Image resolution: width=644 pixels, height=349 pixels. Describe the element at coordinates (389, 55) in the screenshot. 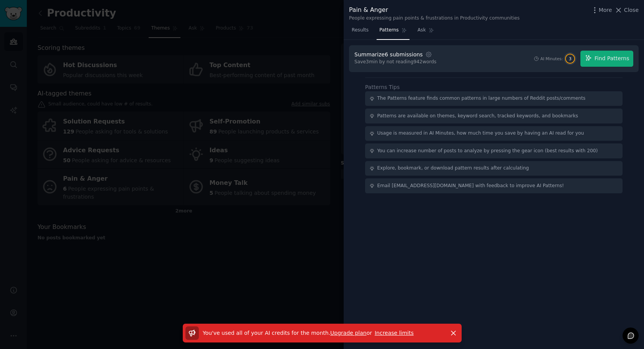

I see `div: Summarize 6 submissions` at that location.